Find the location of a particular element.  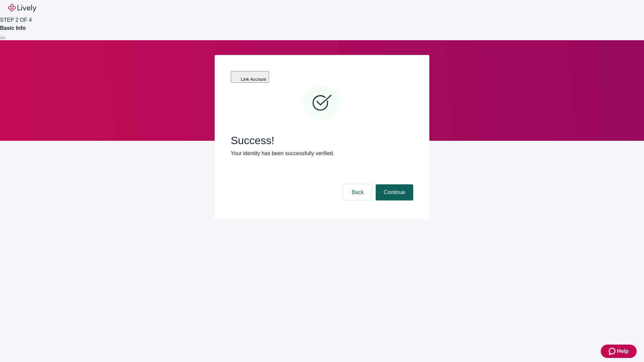

svg: Checkmark icon is located at coordinates (322, 103).